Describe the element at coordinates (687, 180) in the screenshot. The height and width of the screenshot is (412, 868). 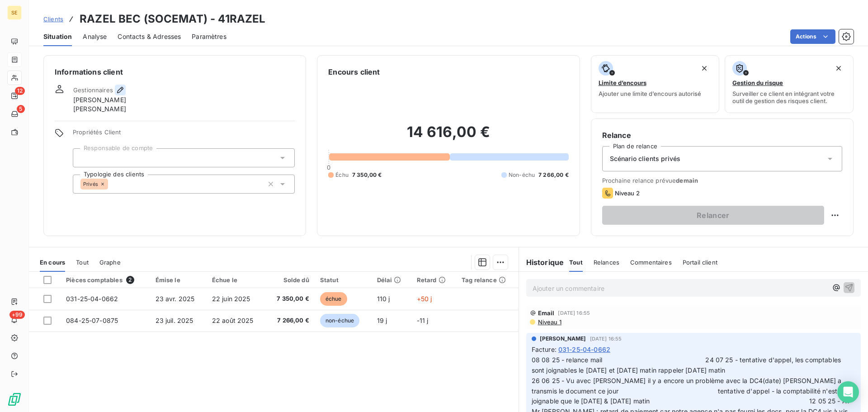
I see `span: demain` at that location.